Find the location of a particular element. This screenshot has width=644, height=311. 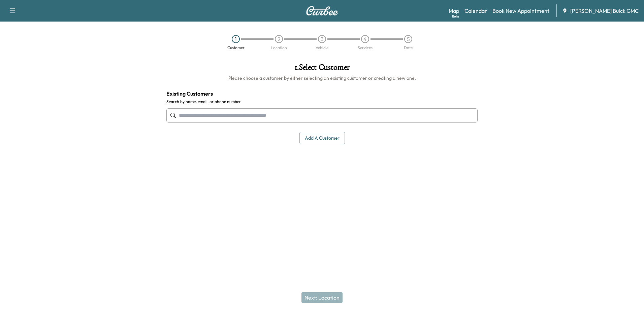

h1: 1 . Select Customer is located at coordinates (322, 69).